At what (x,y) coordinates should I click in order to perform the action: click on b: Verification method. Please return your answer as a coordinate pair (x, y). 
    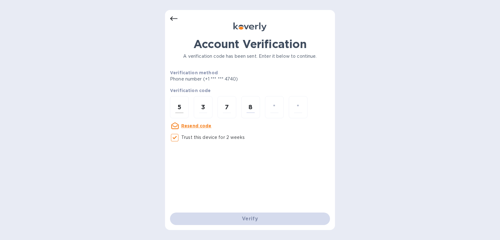
    Looking at the image, I should click on (194, 73).